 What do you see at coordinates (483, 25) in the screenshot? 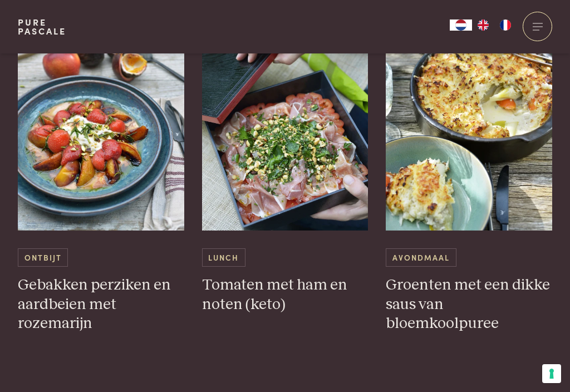
I see `aside: Language selected: Nederlands` at bounding box center [483, 25].